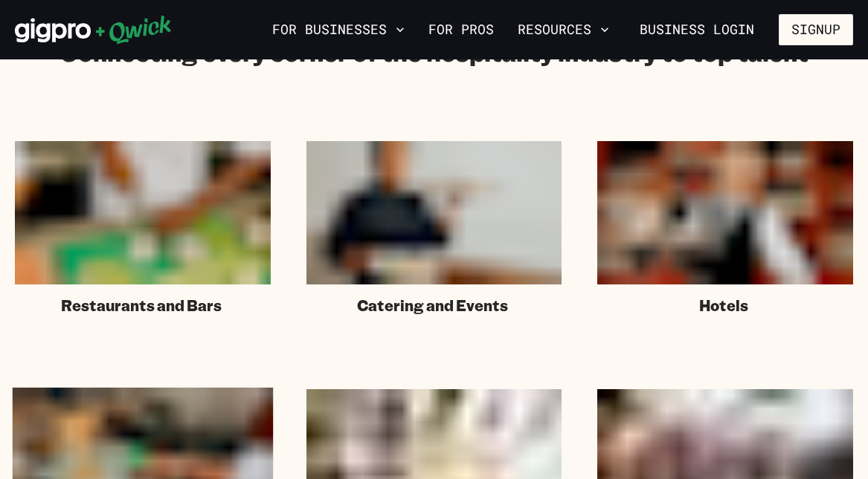  What do you see at coordinates (697, 30) in the screenshot?
I see `a: Business Login` at bounding box center [697, 30].